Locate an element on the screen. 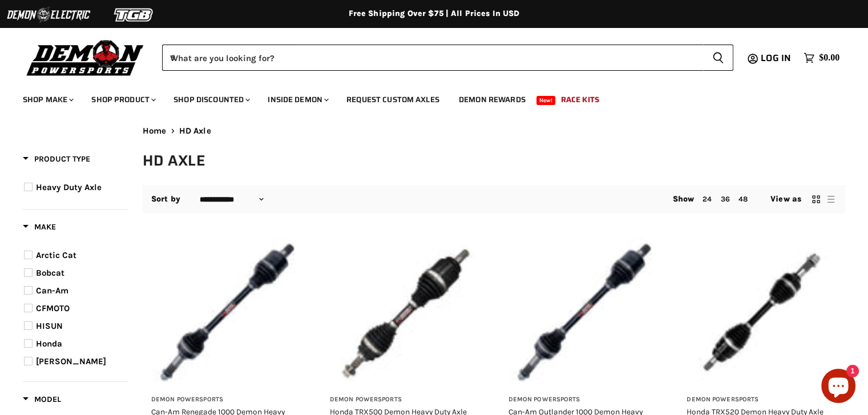 This screenshot has width=868, height=415. img: Demon Electric Logo 2 is located at coordinates (49, 15).